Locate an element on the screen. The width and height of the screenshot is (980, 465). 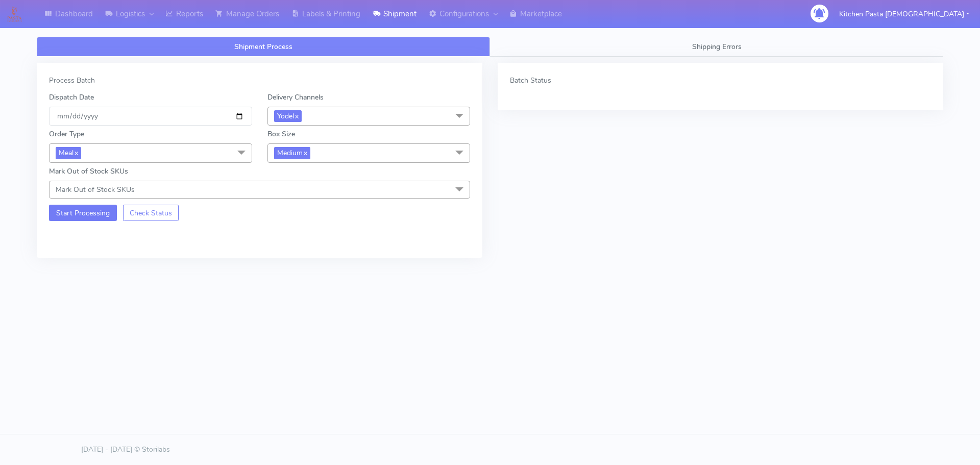
button: Check Status is located at coordinates (151, 213).